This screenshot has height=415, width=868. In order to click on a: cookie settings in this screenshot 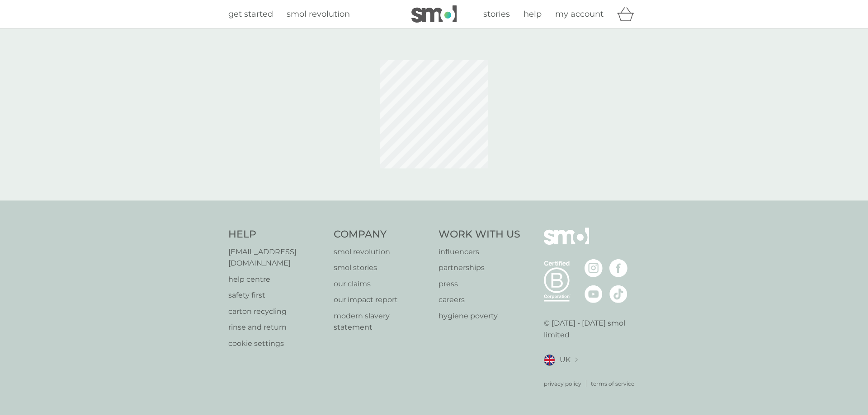, I will do `click(276, 344)`.